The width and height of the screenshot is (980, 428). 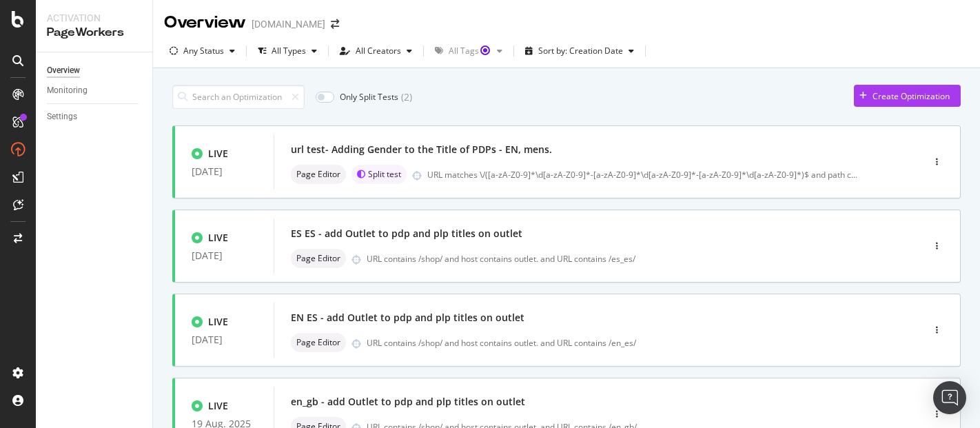 What do you see at coordinates (642, 175) in the screenshot?
I see `div: URL matches \/([a-zA-Z0-9]*\d[a-zA-Z0-9]*-[a-zA-Z0-9]*\d[a-zA-Z0-9]*-[a-zA-Z0-9]*\d[a-zA-Z0-9]*)$...` at bounding box center [642, 175].